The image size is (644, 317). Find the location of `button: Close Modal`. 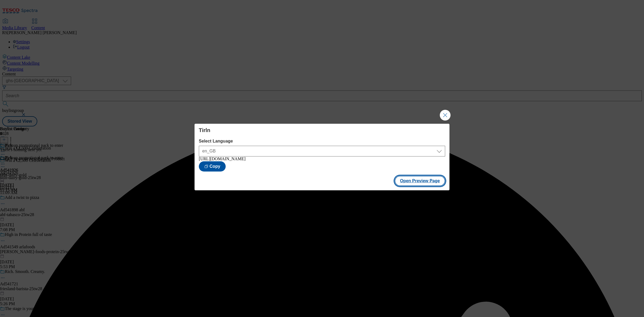

button: Close Modal is located at coordinates (445, 115).